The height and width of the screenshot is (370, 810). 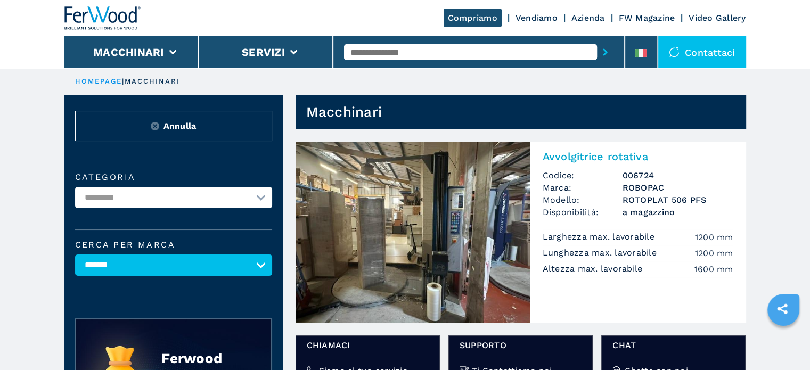 What do you see at coordinates (702, 52) in the screenshot?
I see `div: Contattaci` at bounding box center [702, 52].